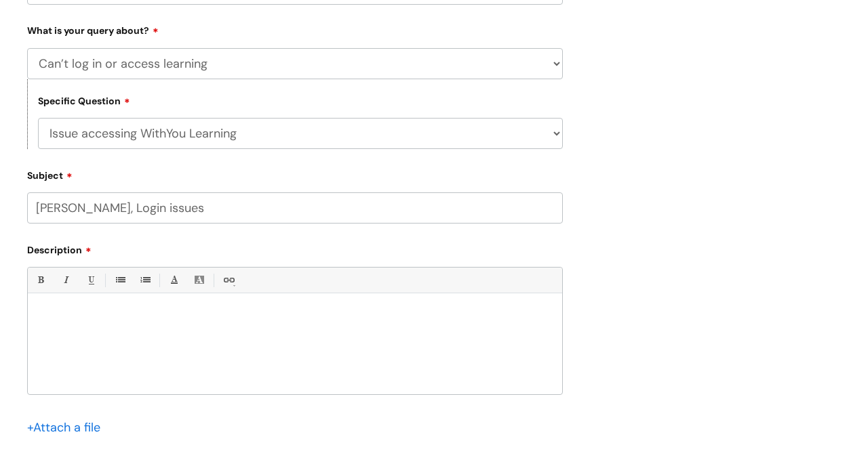  I want to click on label: Description, so click(295, 248).